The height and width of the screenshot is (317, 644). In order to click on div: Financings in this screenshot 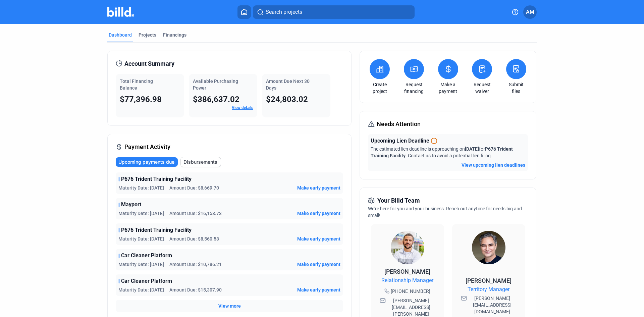, I will do `click(175, 35)`.